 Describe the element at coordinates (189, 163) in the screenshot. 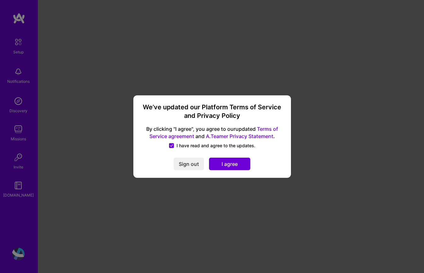

I see `button: Sign out` at that location.